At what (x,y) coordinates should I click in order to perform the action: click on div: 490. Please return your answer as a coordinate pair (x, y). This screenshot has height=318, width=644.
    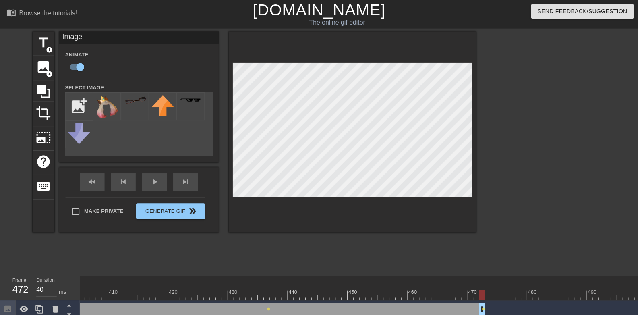
    Looking at the image, I should click on (598, 295).